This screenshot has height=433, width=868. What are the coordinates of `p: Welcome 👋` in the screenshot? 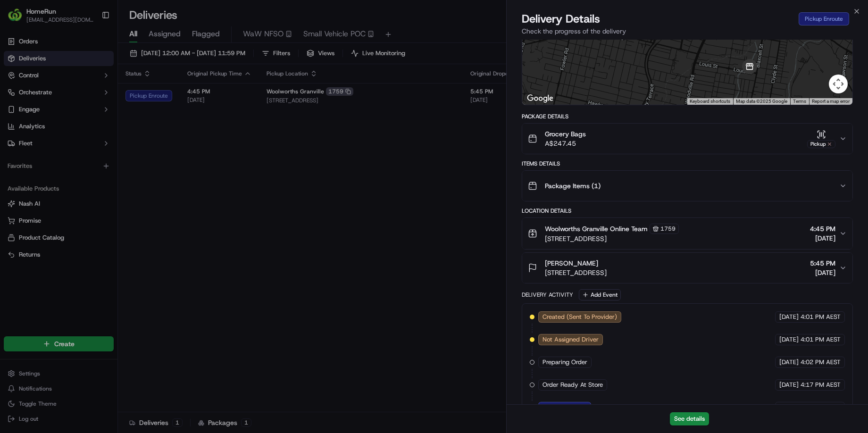 It's located at (90, 45).